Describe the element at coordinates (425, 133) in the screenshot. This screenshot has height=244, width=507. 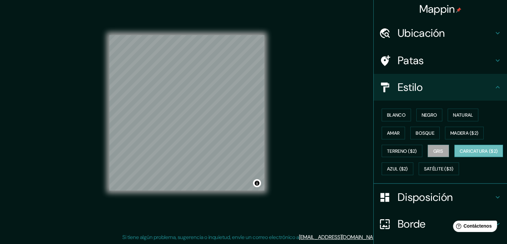
I see `font: Bosque` at that location.